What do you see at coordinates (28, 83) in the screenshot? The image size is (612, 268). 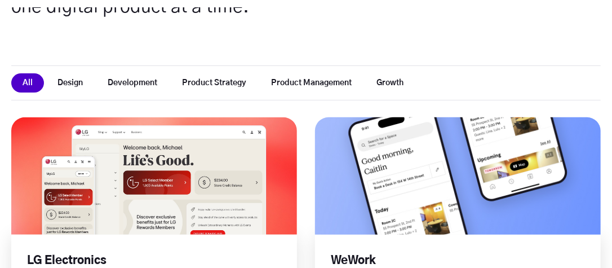 I see `button: All` at bounding box center [28, 83].